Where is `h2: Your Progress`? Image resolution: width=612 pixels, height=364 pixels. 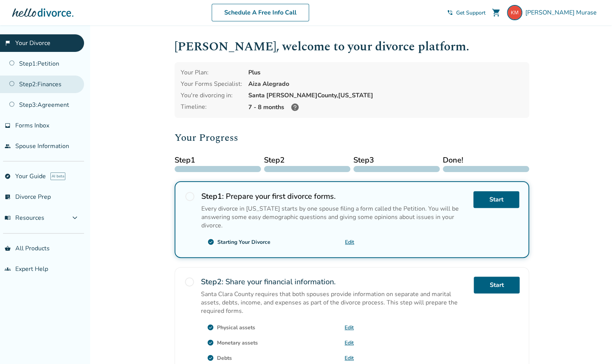
h2: Your Progress is located at coordinates (352, 138).